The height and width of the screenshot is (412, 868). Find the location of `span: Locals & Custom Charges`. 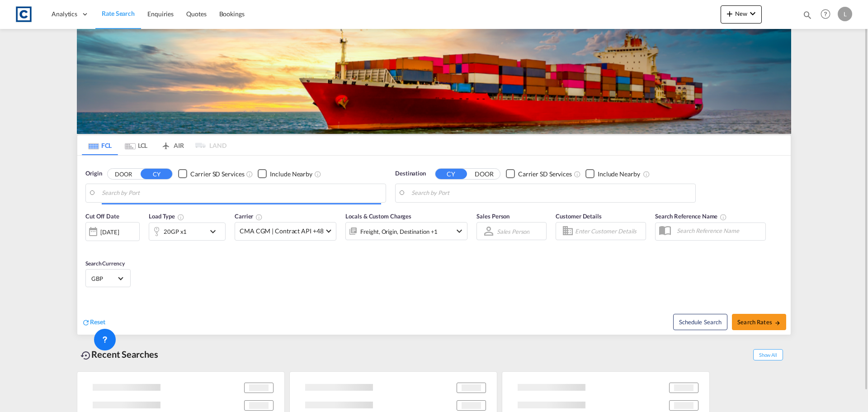

span: Locals & Custom Charges is located at coordinates (379, 217).